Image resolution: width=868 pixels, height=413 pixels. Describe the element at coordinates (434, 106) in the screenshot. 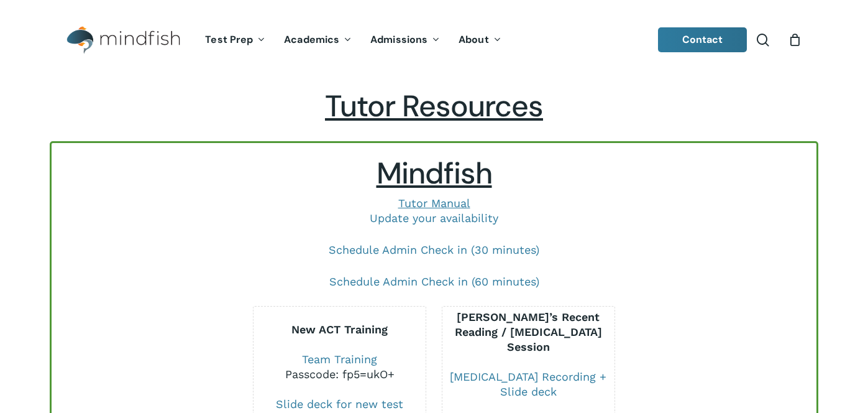

I see `span: Tutor Resources` at that location.